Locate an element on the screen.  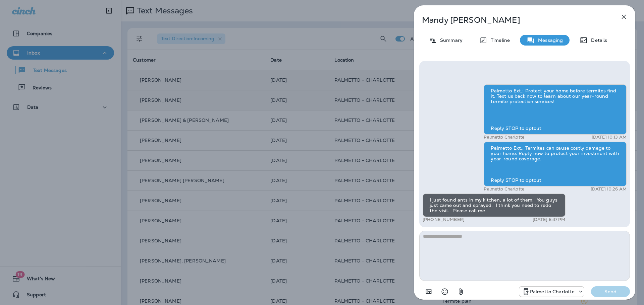
button: Add in a premade template is located at coordinates (428, 292).